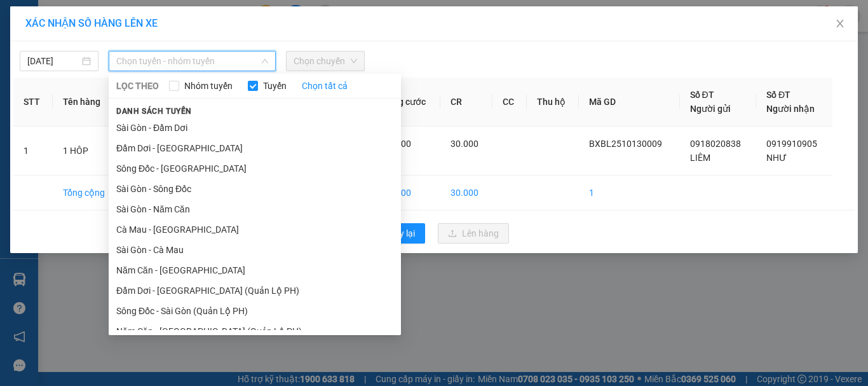  I want to click on li: Sài Gòn - Năm Căn, so click(255, 209).